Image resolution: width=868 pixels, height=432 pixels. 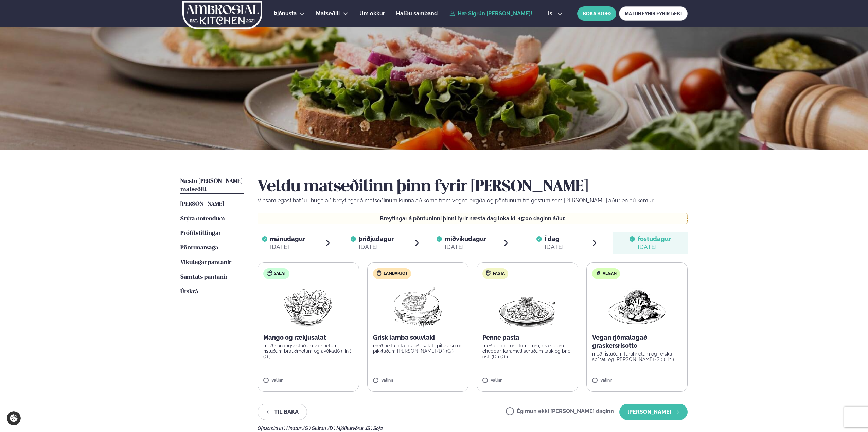 What do you see at coordinates (637, 306) in the screenshot?
I see `img: Vegan.png` at bounding box center [637, 306].